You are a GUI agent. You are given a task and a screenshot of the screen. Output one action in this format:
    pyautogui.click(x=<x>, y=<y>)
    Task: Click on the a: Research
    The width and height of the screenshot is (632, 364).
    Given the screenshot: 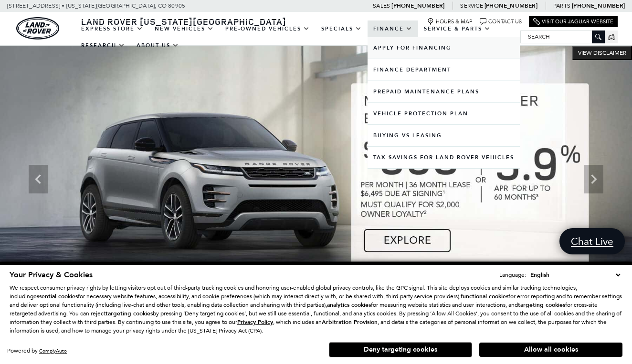 What is the action you would take?
    pyautogui.click(x=103, y=46)
    